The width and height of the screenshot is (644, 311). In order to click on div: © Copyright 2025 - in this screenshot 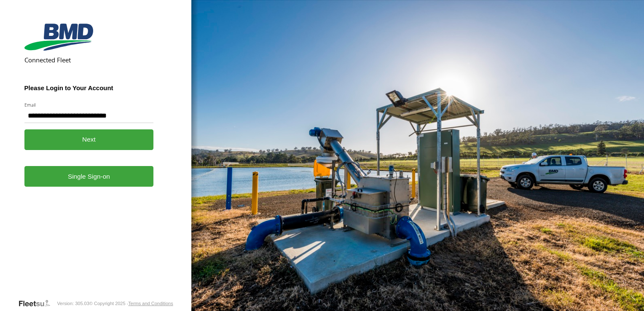, I will do `click(131, 303)`.